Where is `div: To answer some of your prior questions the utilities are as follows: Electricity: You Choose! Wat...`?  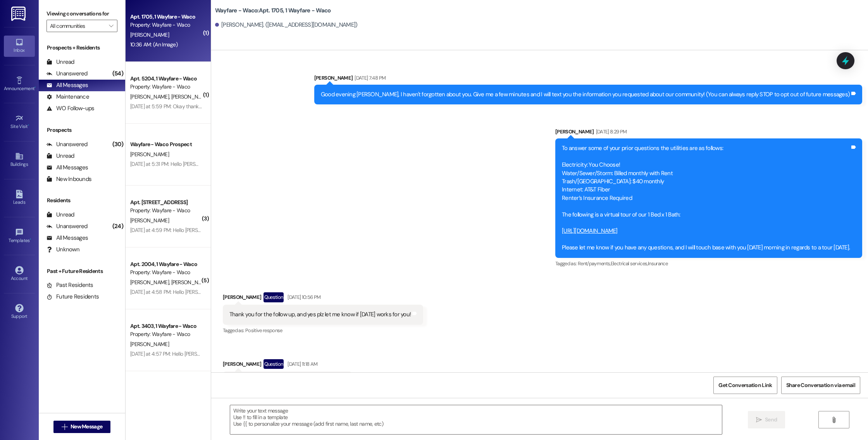
div: To answer some of your prior questions the utilities are as follows: Electricity: You Choose! Wat... is located at coordinates (706, 198).